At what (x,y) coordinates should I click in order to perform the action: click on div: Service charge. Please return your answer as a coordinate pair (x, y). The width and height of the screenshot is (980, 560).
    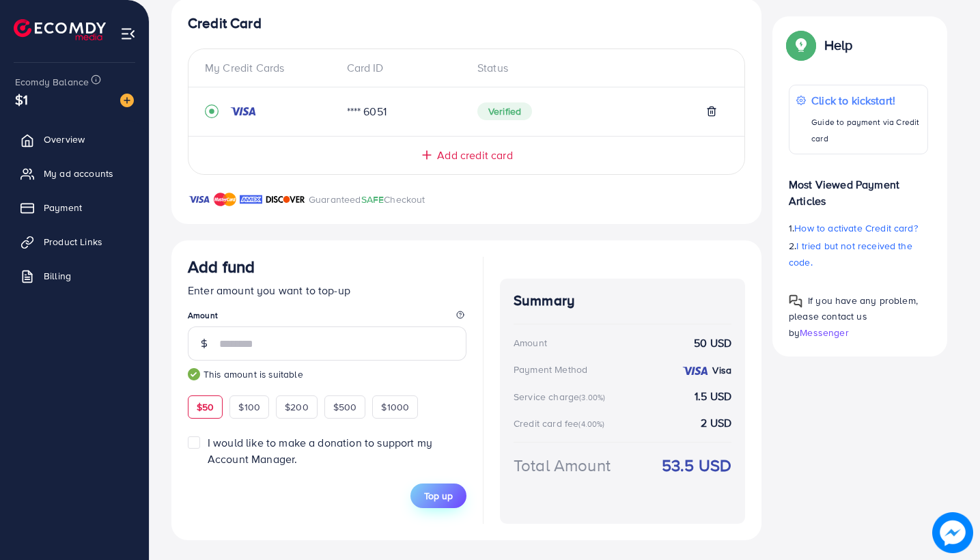
    Looking at the image, I should click on (561, 397).